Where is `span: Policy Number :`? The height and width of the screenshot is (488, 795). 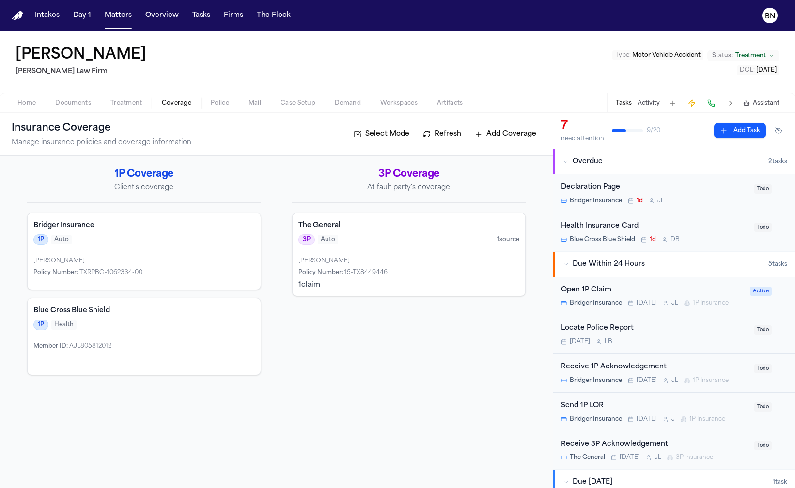
span: Policy Number : is located at coordinates (321, 273).